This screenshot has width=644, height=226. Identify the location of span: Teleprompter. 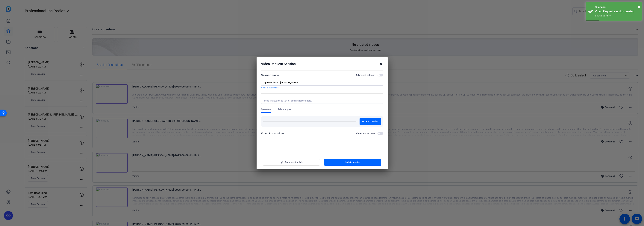
(284, 110).